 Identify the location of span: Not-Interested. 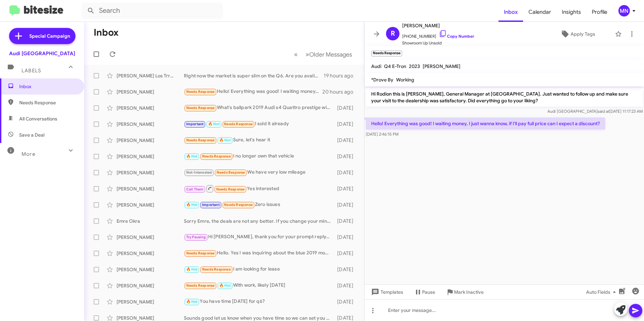
(199, 172).